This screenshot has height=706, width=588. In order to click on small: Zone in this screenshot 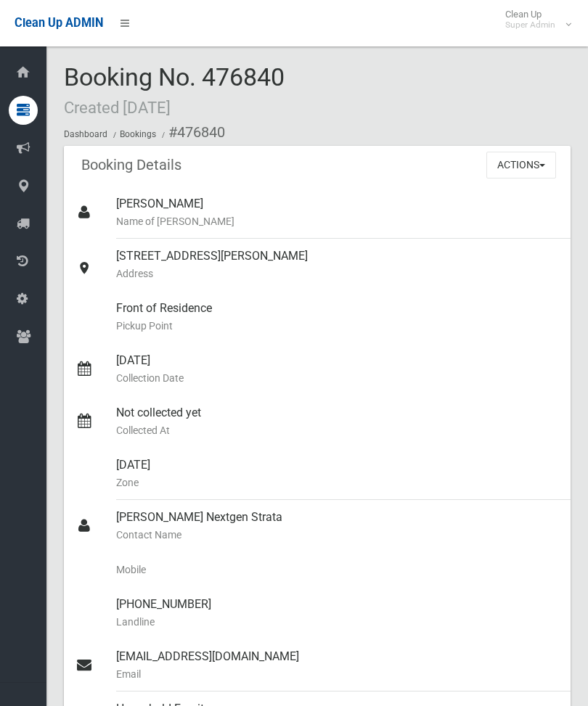, I will do `click(338, 483)`.